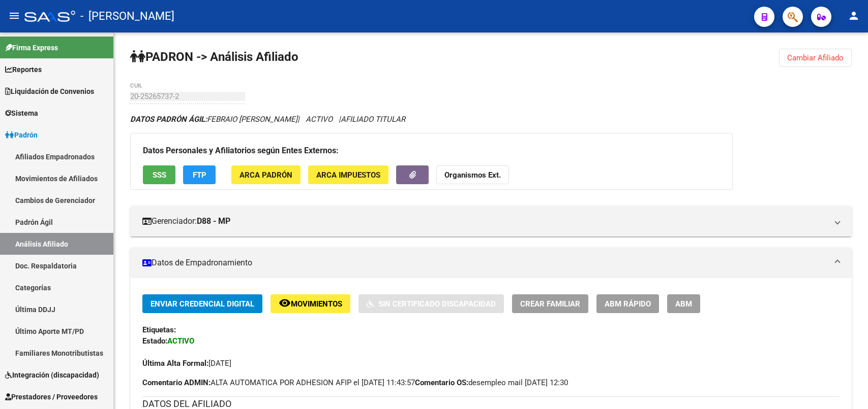  I want to click on button: ARCA Padrón, so click(266, 174).